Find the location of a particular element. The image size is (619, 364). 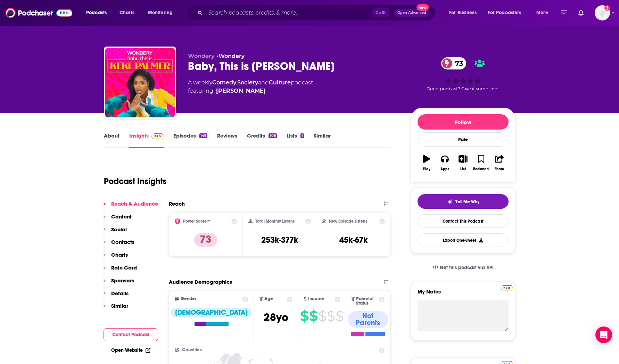

button: Show profile menu is located at coordinates (603, 13).